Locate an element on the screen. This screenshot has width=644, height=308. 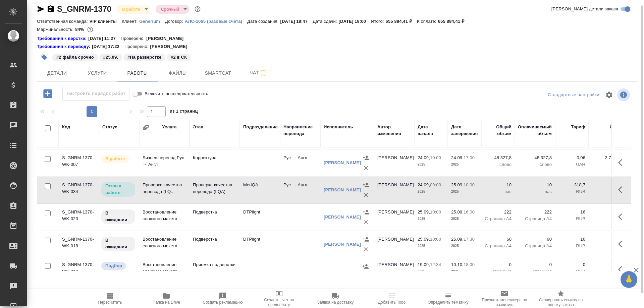
div: Нажми, чтобы открыть папку с инструкцией is located at coordinates (63, 38).